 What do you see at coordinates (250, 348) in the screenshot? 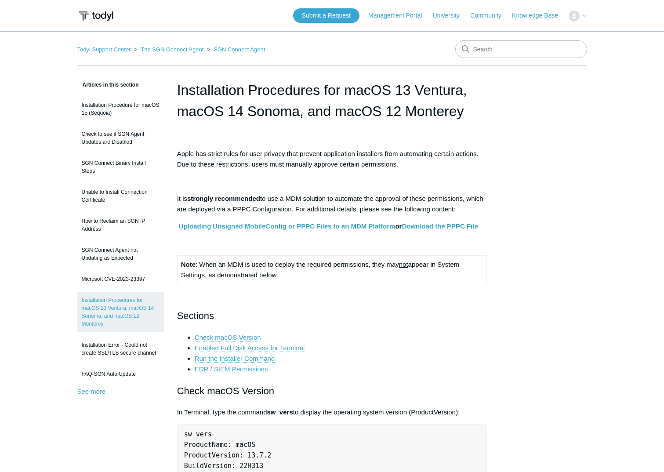
I see `a: Enabled Full Disk Access for Terminal` at bounding box center [250, 348].